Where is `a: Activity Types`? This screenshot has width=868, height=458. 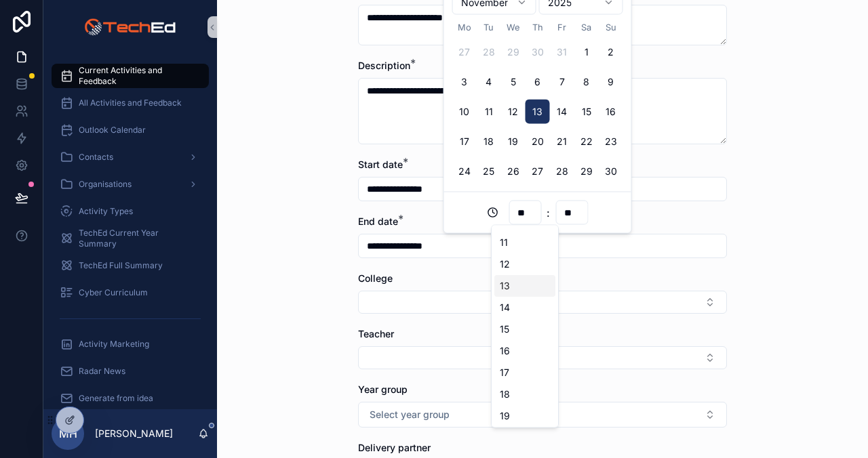 a: Activity Types is located at coordinates (130, 211).